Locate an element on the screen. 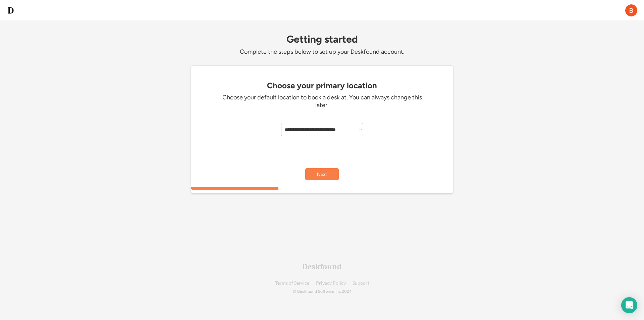 This screenshot has width=644, height=320. div: Choose your default location to book a desk at. You can always change this later. is located at coordinates (322, 101).